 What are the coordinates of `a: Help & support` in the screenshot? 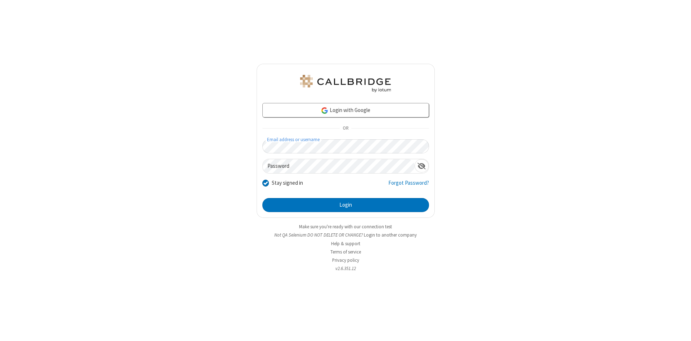 It's located at (346, 243).